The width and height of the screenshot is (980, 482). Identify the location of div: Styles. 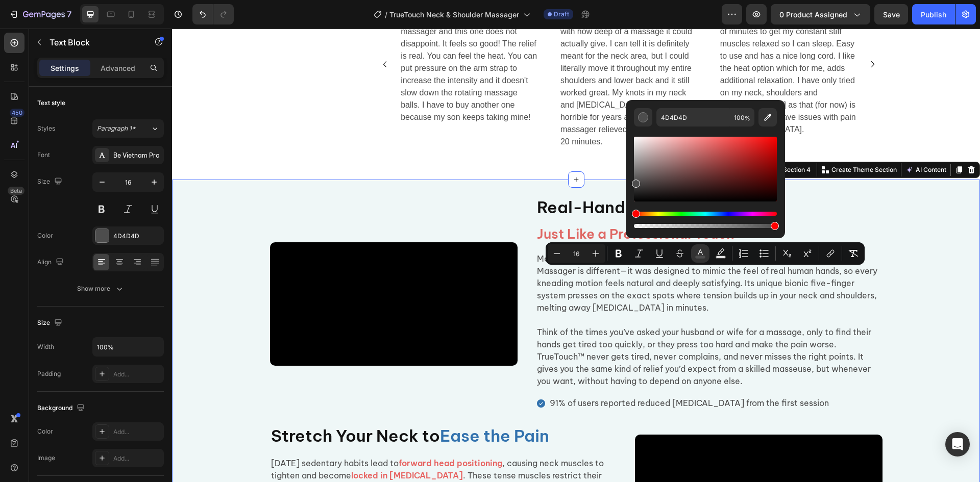
(46, 129).